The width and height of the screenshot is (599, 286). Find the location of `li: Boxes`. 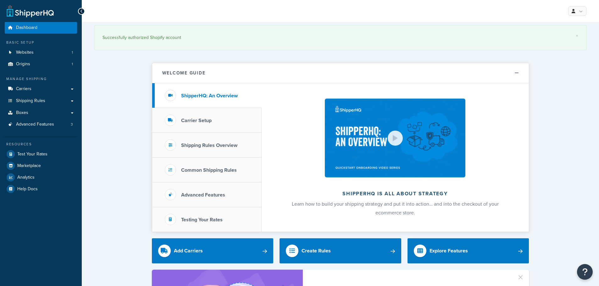

li: Boxes is located at coordinates (41, 113).